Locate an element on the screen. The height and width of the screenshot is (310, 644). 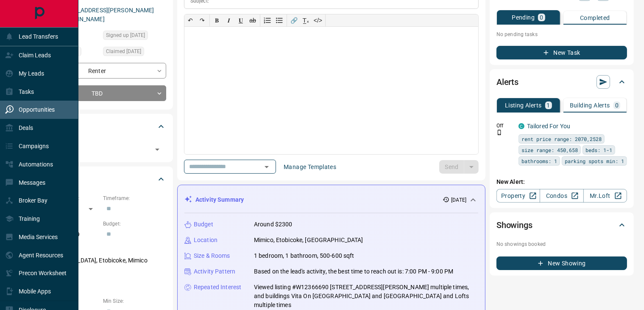
div: Renter is located at coordinates (101, 70).